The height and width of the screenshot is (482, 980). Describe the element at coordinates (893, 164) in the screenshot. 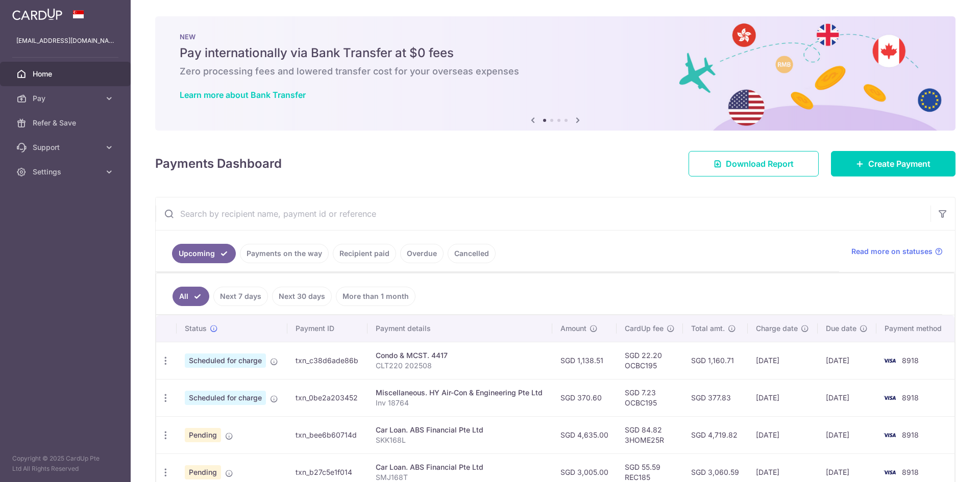

I see `a: Create Payment` at that location.